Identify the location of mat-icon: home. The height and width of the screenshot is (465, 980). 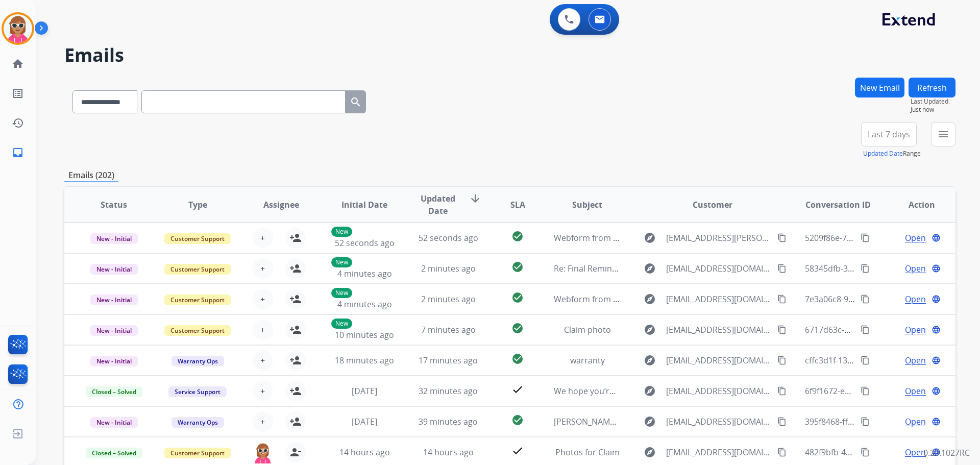
(18, 64).